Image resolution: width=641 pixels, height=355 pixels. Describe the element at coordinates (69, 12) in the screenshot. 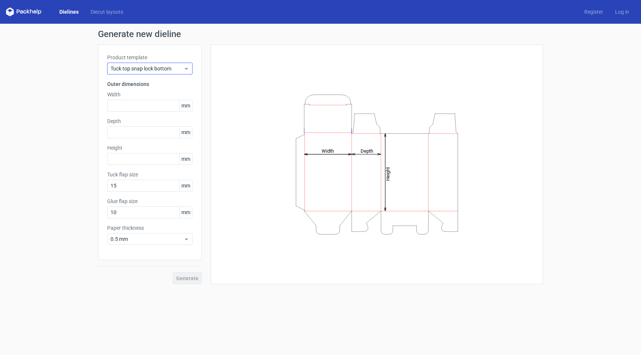

I see `a: Dielines` at that location.